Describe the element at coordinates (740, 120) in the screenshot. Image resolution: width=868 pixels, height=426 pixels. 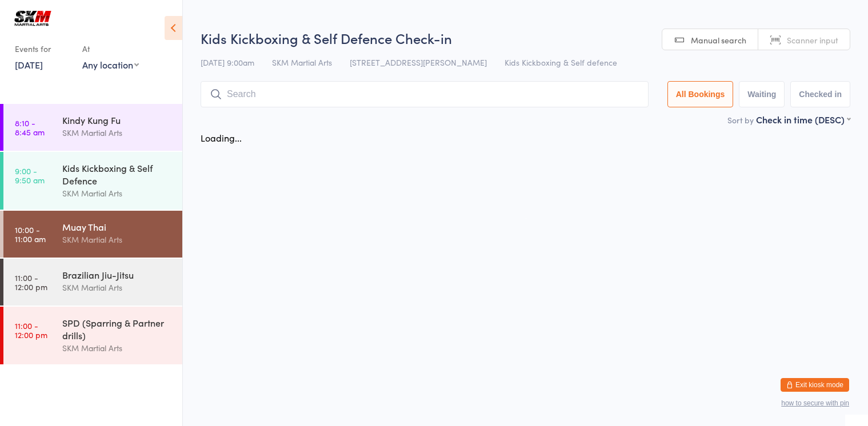
I see `label: Sort by` at that location.